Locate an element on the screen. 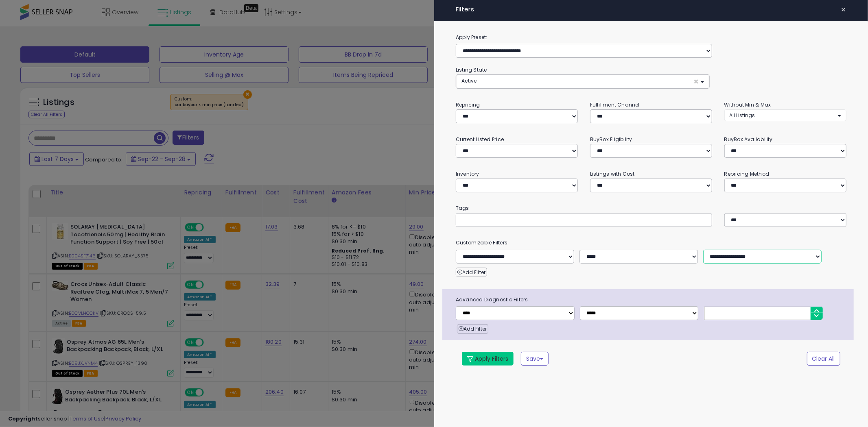 Image resolution: width=868 pixels, height=427 pixels. h4: Filters is located at coordinates (651, 9).